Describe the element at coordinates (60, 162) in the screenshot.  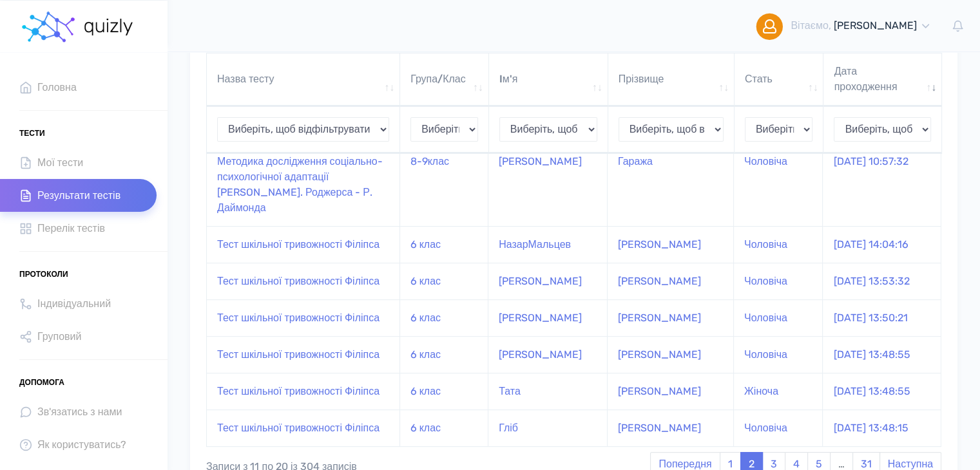
I see `span: Мої тести` at that location.